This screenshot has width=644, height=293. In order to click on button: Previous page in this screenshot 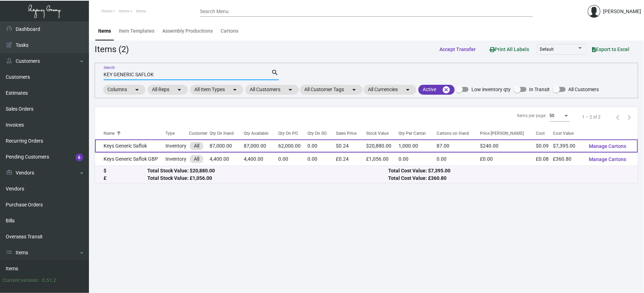, I will do `click(618, 117)`.